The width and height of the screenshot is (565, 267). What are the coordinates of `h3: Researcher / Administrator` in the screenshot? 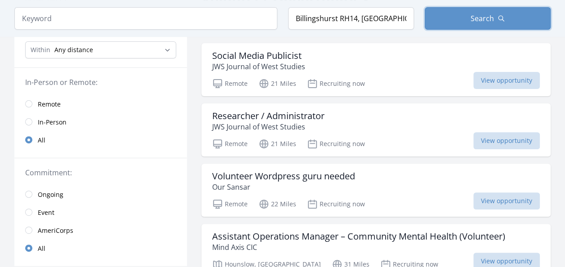 It's located at (268, 116).